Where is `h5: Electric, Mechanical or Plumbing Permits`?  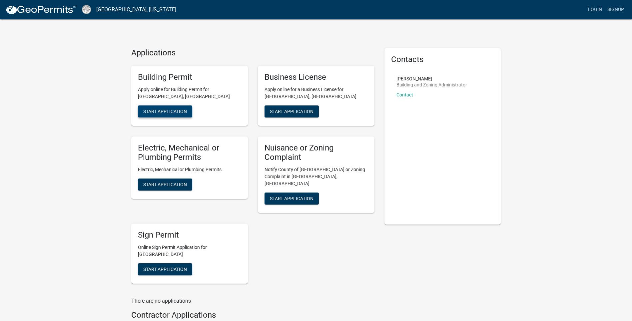
h5: Electric, Mechanical or Plumbing Permits is located at coordinates (190, 153).